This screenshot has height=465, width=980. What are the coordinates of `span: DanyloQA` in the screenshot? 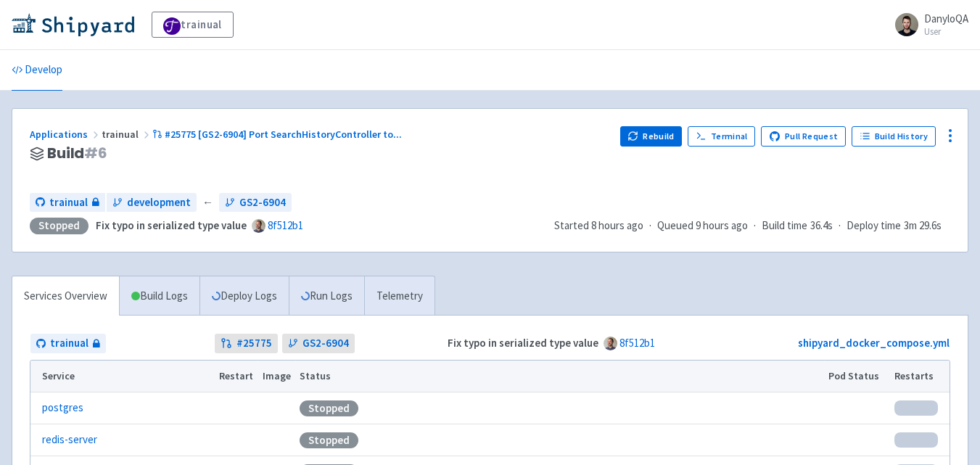 It's located at (945, 19).